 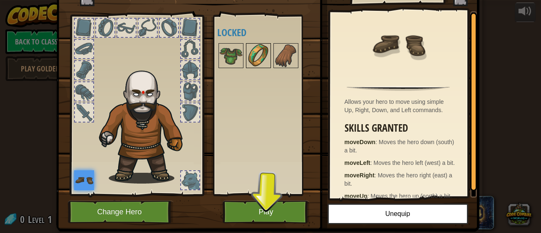 I want to click on h3: Skills Granted, so click(x=400, y=128).